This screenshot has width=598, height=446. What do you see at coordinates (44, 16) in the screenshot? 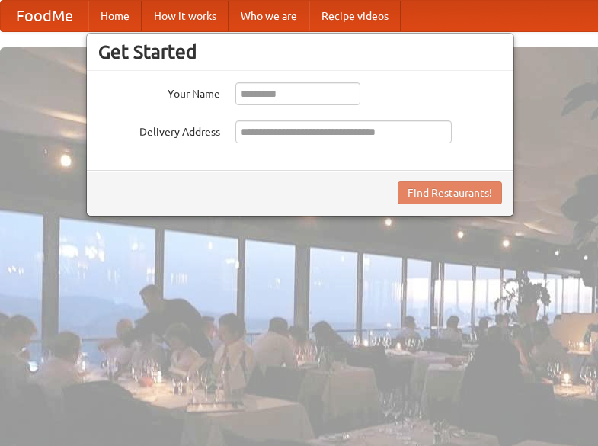
I see `a: FoodMe` at bounding box center [44, 16].